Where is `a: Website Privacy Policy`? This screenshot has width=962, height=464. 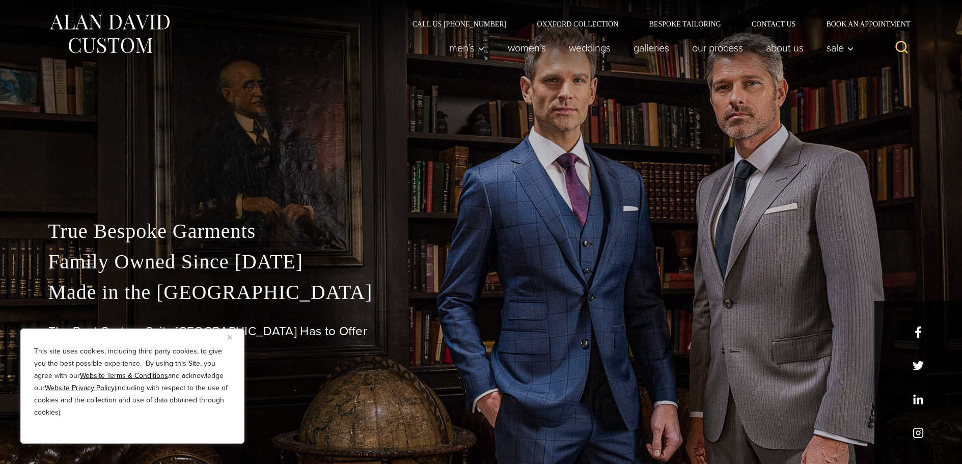 a: Website Privacy Policy is located at coordinates (79, 388).